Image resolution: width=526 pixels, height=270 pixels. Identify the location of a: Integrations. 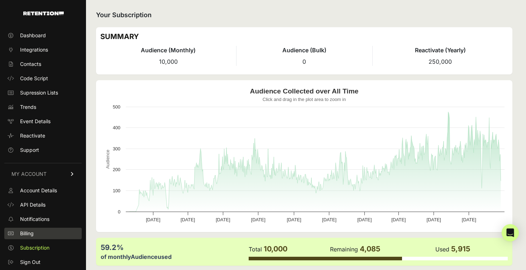
(43, 50).